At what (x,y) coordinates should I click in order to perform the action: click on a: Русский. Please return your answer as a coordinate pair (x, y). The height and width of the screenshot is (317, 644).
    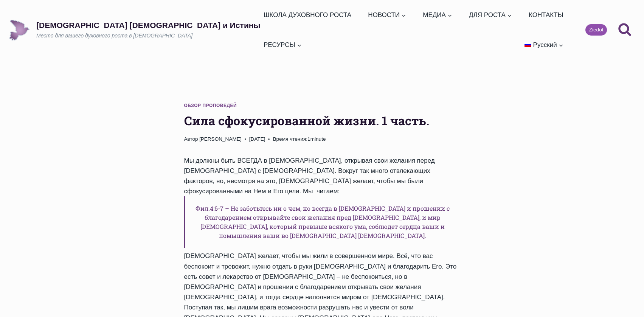
    Looking at the image, I should click on (544, 45).